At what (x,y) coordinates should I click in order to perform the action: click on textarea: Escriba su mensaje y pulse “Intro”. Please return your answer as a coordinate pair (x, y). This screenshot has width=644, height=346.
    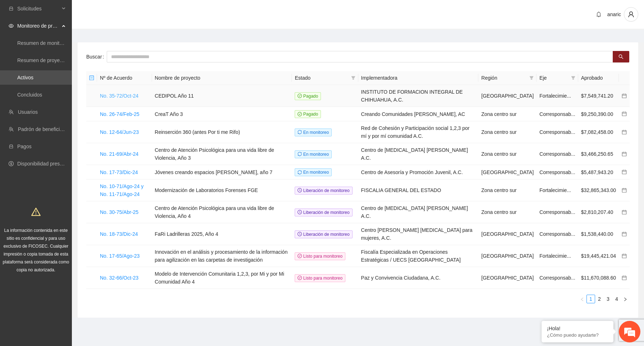
    Looking at the image, I should click on (70, 209).